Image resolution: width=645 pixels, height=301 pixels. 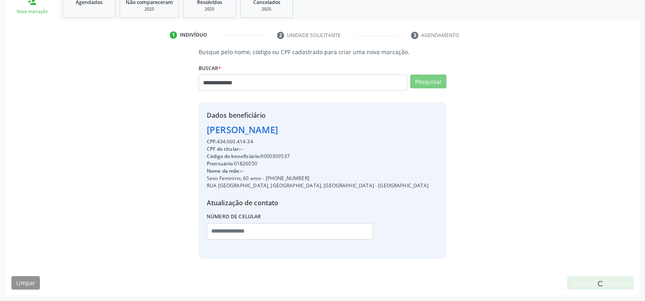 What do you see at coordinates (317, 156) in the screenshot?
I see `div: 9000309537` at bounding box center [317, 156].